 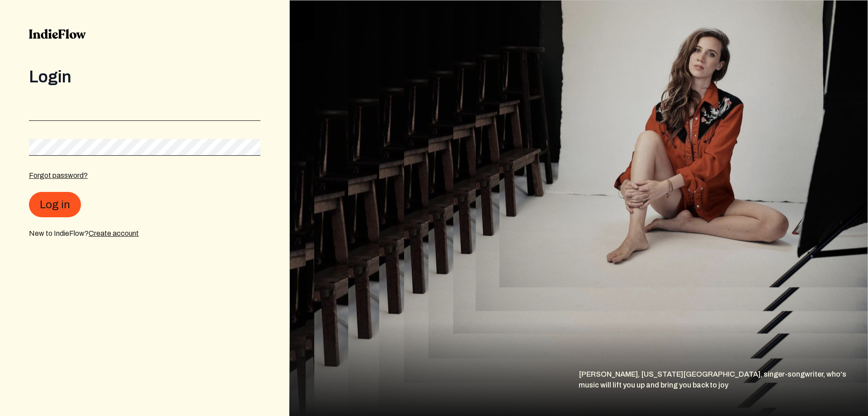 I want to click on a: Forgot password?, so click(x=59, y=175).